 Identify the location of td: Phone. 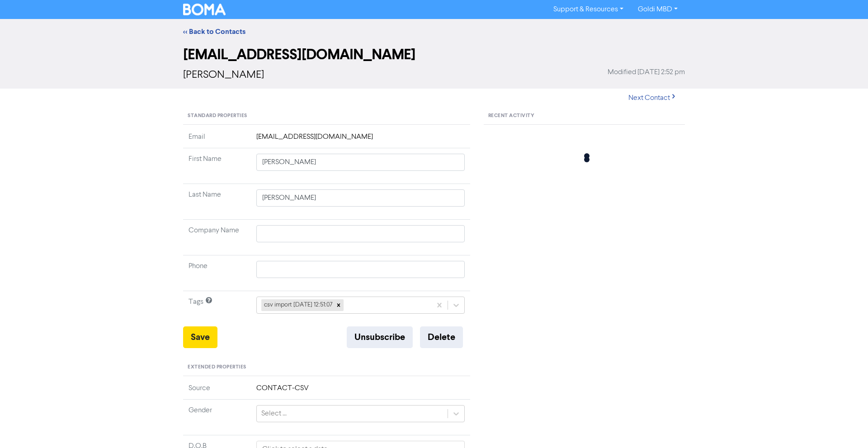
(217, 273).